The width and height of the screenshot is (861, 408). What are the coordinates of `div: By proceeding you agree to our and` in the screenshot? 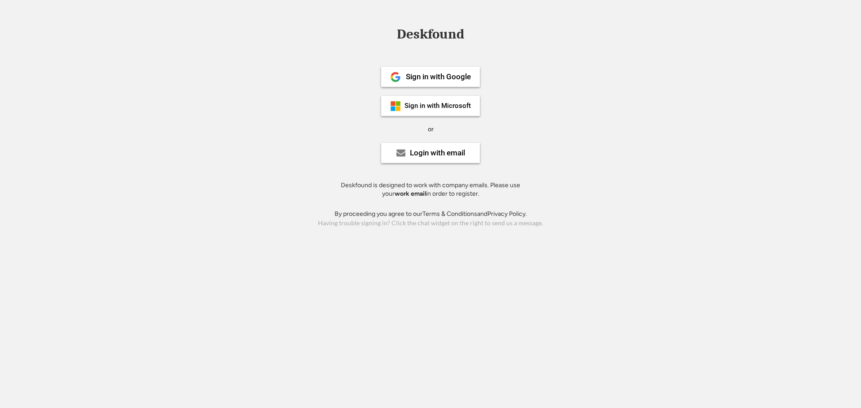 It's located at (430, 214).